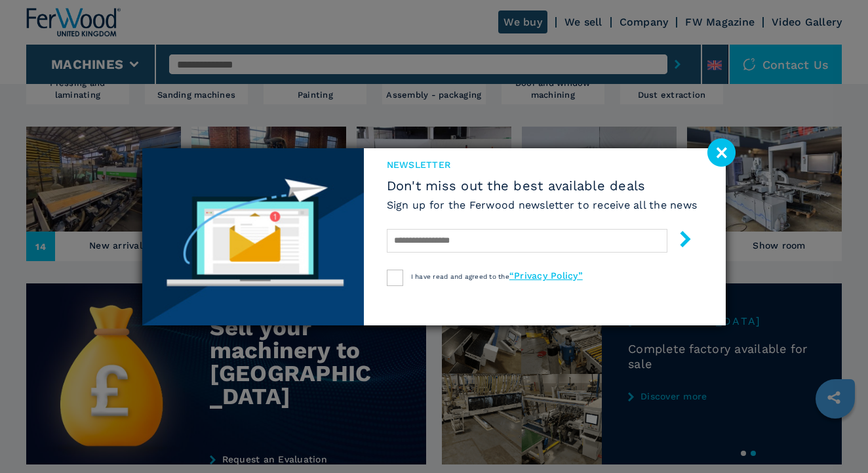 The height and width of the screenshot is (473, 868). I want to click on a: “Privacy Policy”, so click(546, 275).